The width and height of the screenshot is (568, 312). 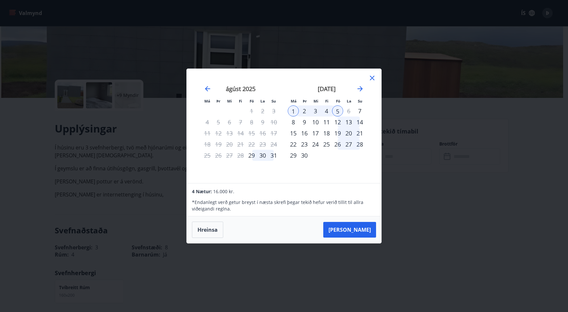 I want to click on div: 27, so click(x=349, y=144).